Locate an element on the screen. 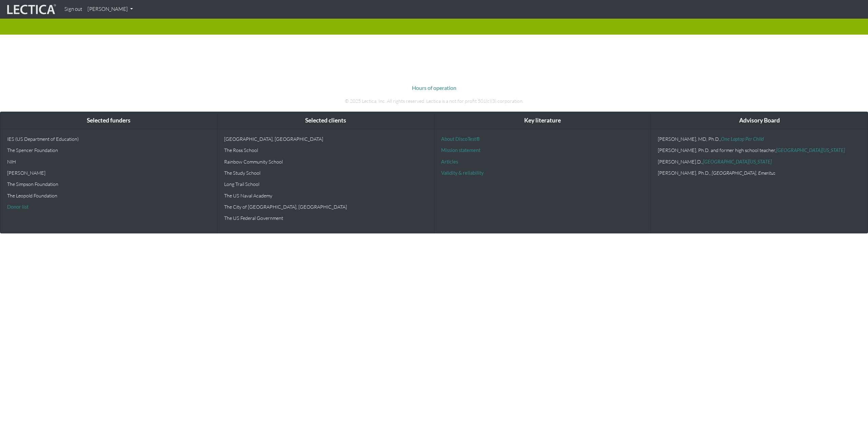 The height and width of the screenshot is (437, 868). img: lecticalive is located at coordinates (31, 9).